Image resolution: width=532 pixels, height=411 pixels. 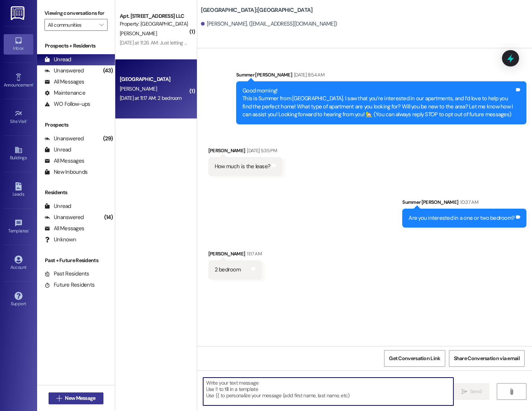 What do you see at coordinates (67, 104) in the screenshot?
I see `div: WO Follow-ups` at bounding box center [67, 104].